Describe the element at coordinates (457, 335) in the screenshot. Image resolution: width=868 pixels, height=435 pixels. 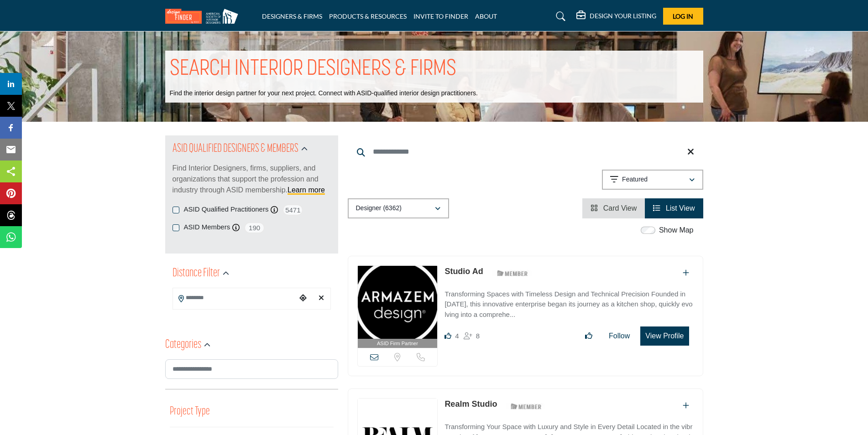
I see `span: 4` at that location.